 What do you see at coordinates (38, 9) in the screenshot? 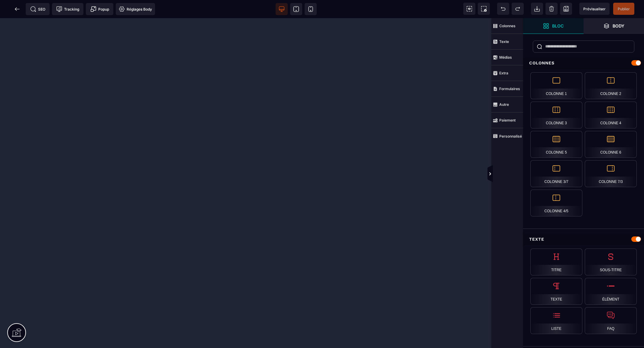
I see `span: SEO` at bounding box center [38, 9].